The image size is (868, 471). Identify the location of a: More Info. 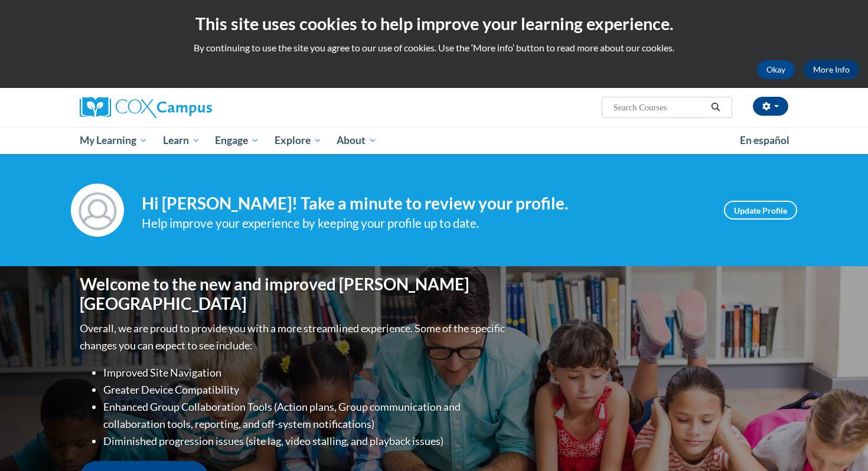
(832, 70).